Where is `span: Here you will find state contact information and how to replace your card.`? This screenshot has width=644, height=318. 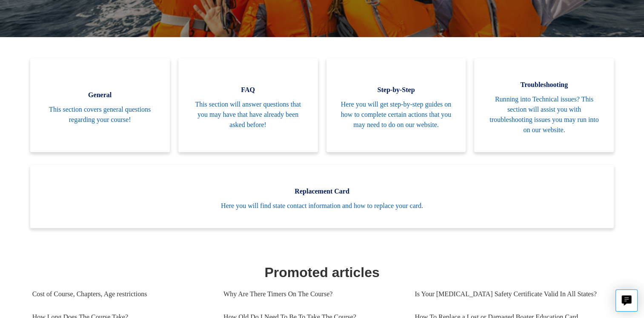
span: Here you will find state contact information and how to replace your card. is located at coordinates (322, 206).